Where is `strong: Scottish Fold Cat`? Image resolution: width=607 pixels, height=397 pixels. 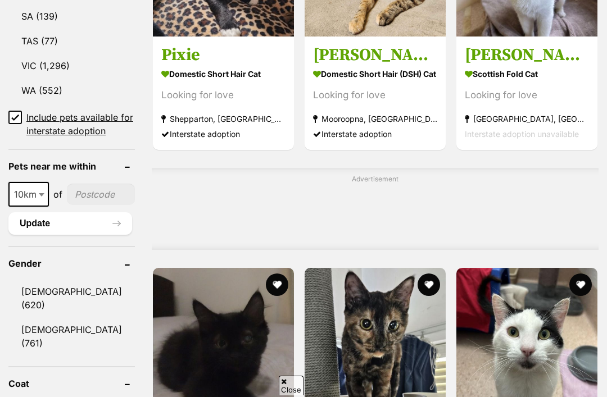 strong: Scottish Fold Cat is located at coordinates (527, 74).